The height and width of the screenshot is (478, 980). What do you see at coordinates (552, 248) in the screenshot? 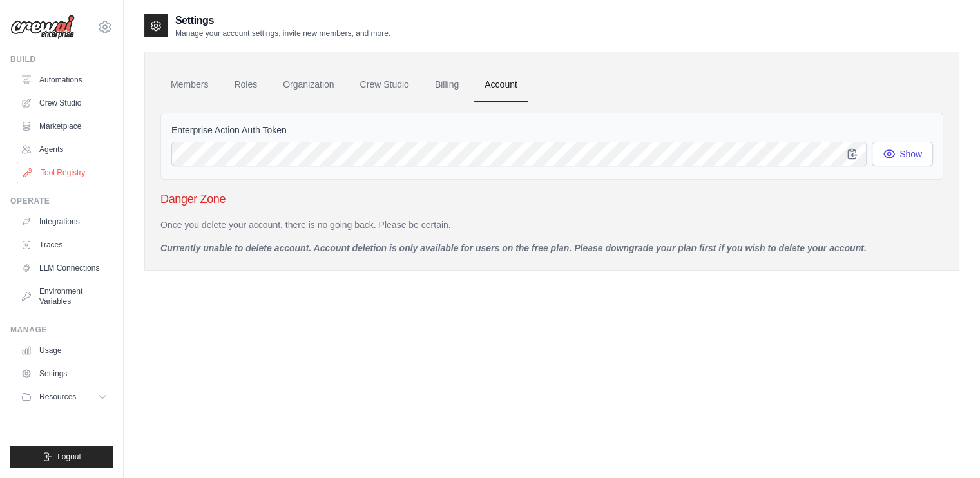
I see `p: Currently unable to delete account. Account deletion is only available for users on the free plan...` at bounding box center [552, 248].